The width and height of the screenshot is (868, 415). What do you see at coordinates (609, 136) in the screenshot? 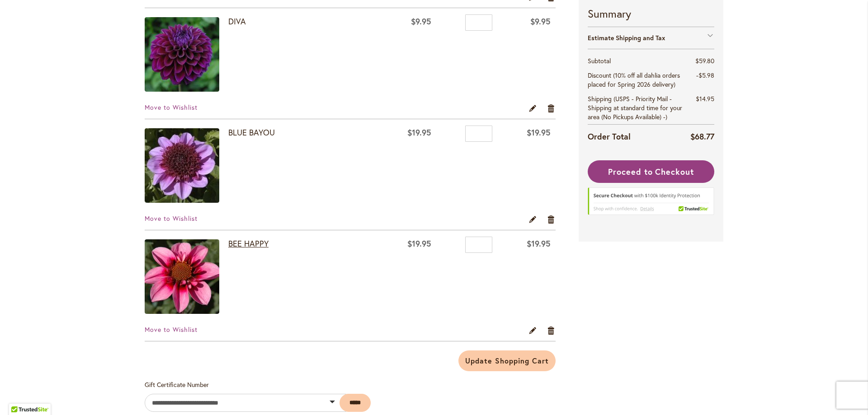
I see `strong: Order Total` at bounding box center [609, 136].